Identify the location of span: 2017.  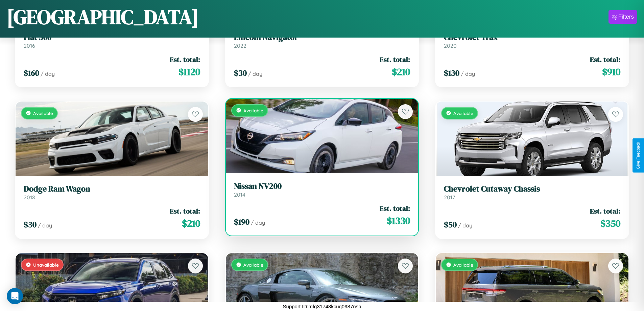
(449, 197).